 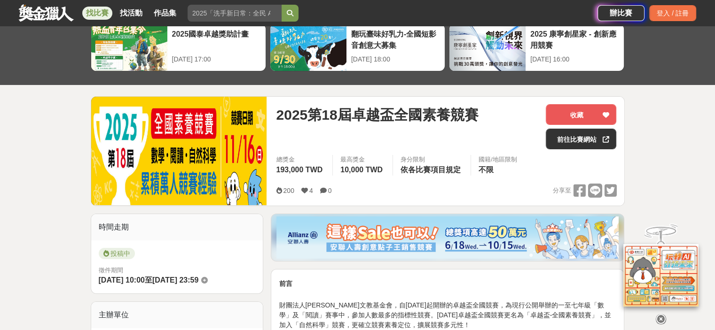 What do you see at coordinates (581, 115) in the screenshot?
I see `button: 收藏` at bounding box center [581, 115].